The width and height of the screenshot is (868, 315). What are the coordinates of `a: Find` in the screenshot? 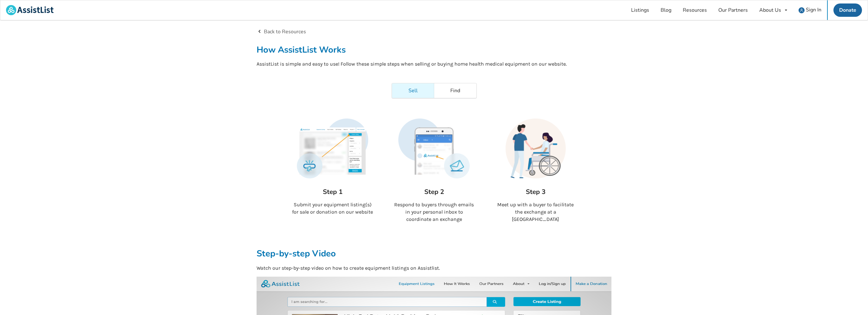 It's located at (455, 91).